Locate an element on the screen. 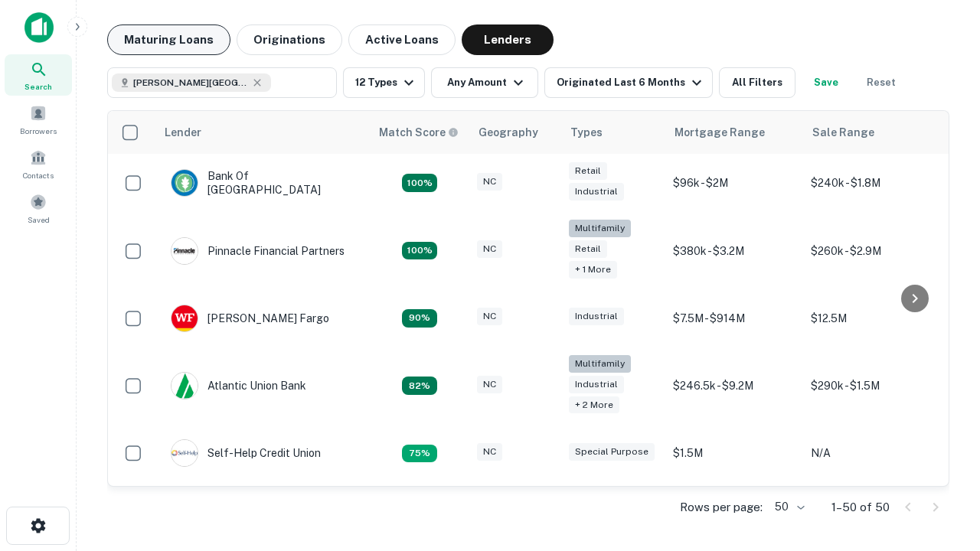 The height and width of the screenshot is (551, 980). td: $380k - $3.2M is located at coordinates (735, 251).